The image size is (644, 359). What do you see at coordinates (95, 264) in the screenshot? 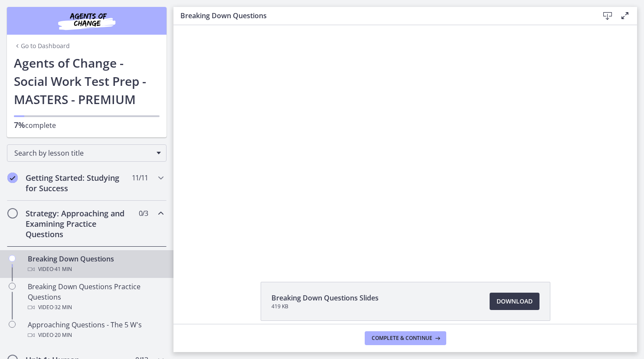
I see `div: Breaking Down Questions` at bounding box center [95, 264].